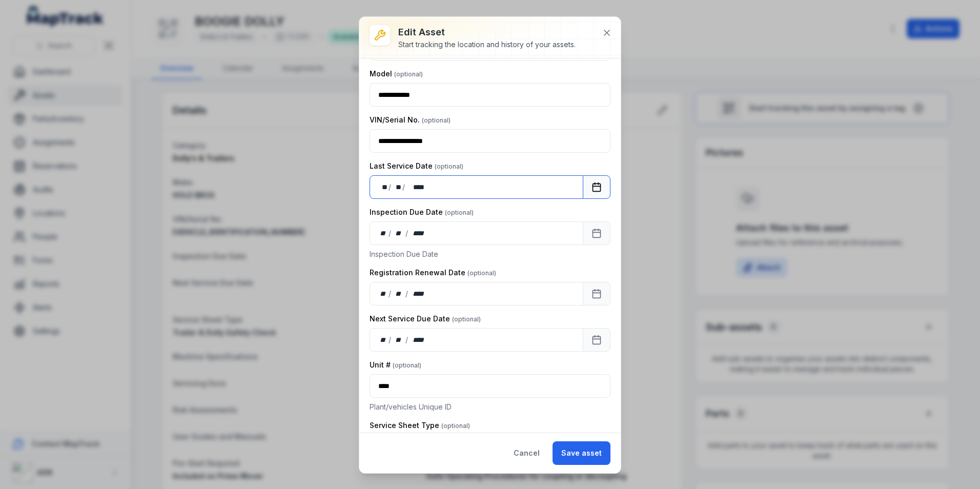  I want to click on label: Next Service Due Date, so click(425, 318).